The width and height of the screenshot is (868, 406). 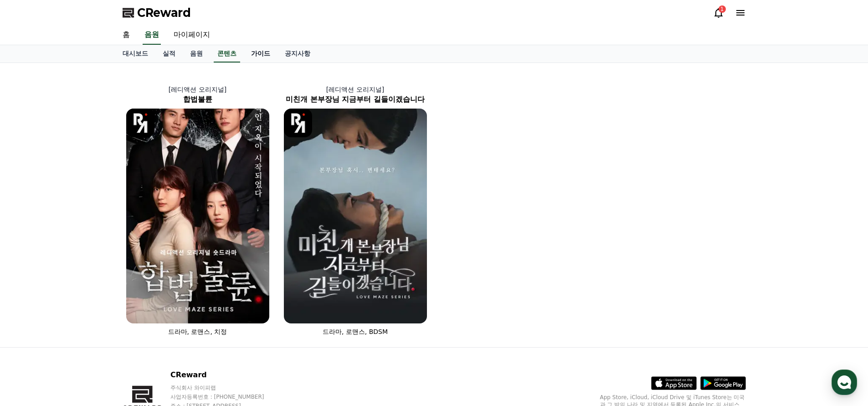 I want to click on span: CReward, so click(x=164, y=12).